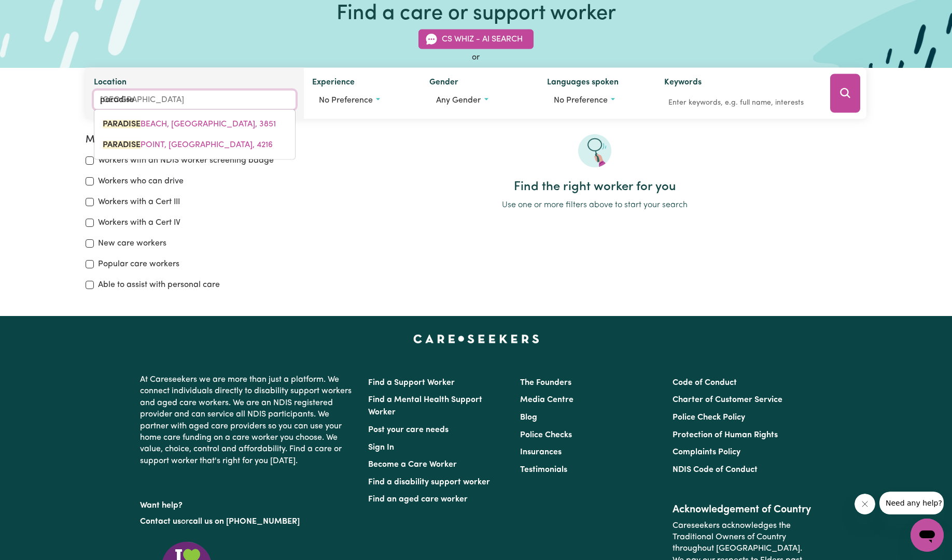 This screenshot has width=952, height=560. Describe the element at coordinates (248, 420) in the screenshot. I see `p: At Careseekers we are more than just a platform. We connect individuals directly to disability su...` at that location.